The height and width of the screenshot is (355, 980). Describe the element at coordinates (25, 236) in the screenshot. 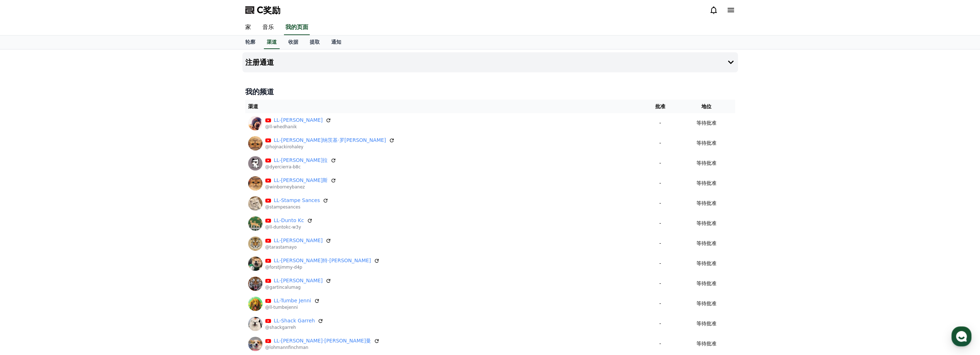

I see `a: Home` at that location.